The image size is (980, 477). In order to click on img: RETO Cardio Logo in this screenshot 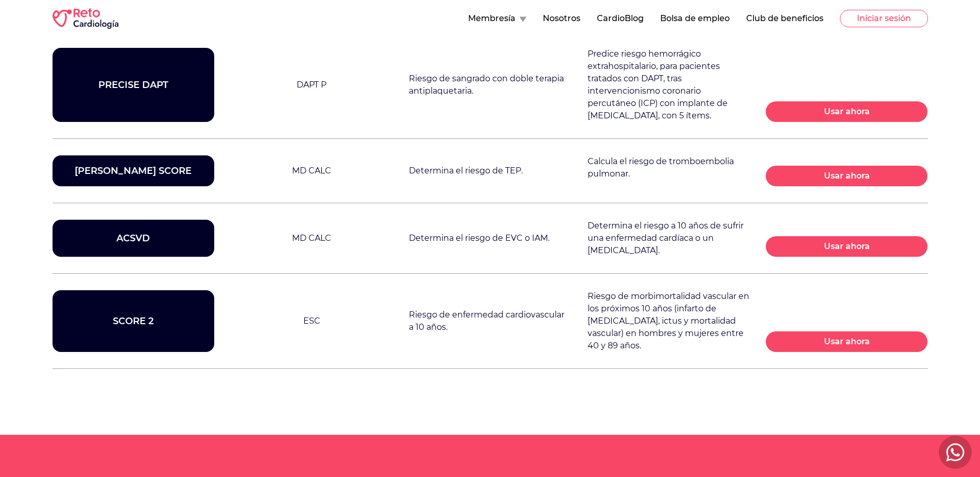, I will do `click(85, 18)`.